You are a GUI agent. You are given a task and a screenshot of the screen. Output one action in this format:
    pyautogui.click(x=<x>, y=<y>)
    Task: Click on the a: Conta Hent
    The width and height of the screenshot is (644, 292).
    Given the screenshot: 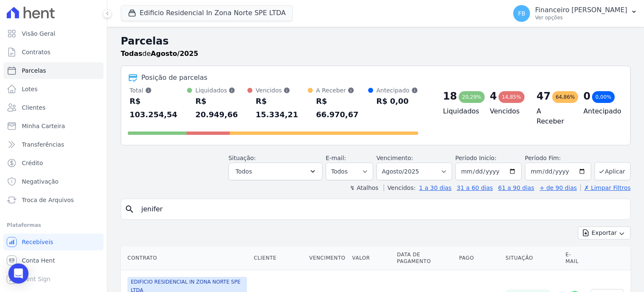 What is the action you would take?
    pyautogui.click(x=53, y=260)
    